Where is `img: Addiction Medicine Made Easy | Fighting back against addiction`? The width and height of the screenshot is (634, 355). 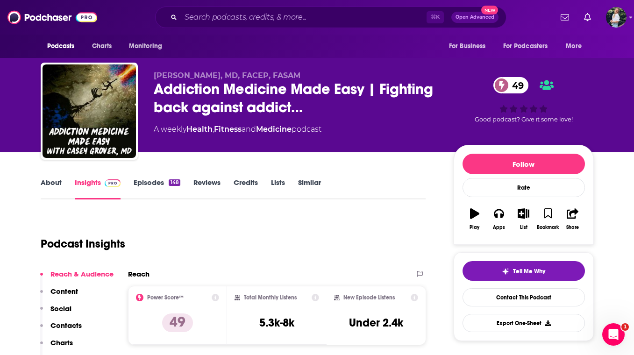 img: Addiction Medicine Made Easy | Fighting back against addiction is located at coordinates (89, 111).